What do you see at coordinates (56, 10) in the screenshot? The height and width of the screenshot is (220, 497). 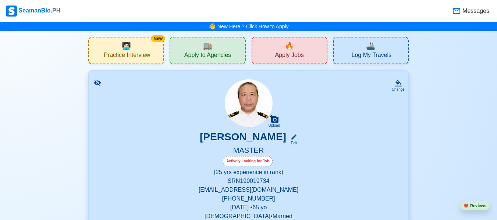 I see `span: .PH` at bounding box center [56, 10].